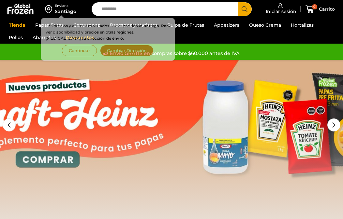 This screenshot has height=219, width=343. Describe the element at coordinates (185, 25) in the screenshot. I see `a: Pulpa de Frutas` at that location.